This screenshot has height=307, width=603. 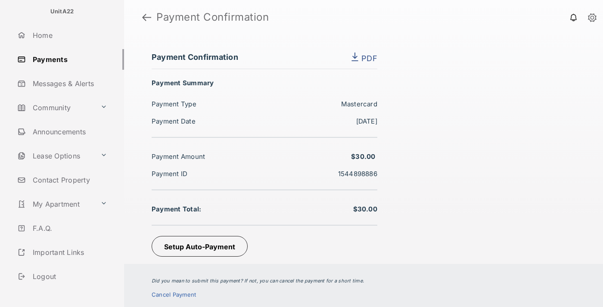 What do you see at coordinates (55, 108) in the screenshot?
I see `a: Community` at bounding box center [55, 108].